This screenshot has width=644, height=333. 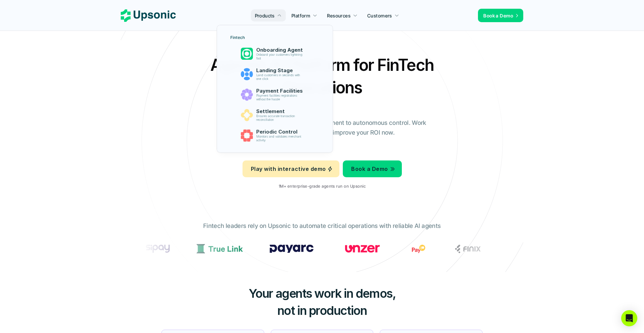 What do you see at coordinates (322, 293) in the screenshot?
I see `span: Your agents work in demos,` at bounding box center [322, 293].